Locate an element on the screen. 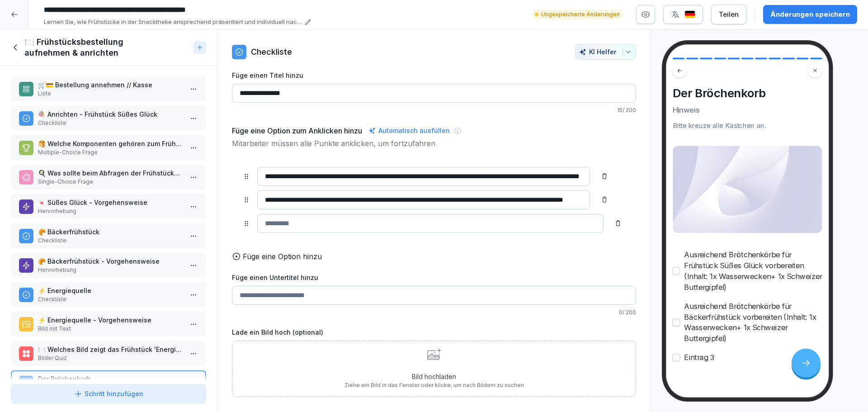 The height and width of the screenshot is (412, 868). p: 🍭 Anrichten - Frühstück Süßes Glück is located at coordinates (110, 114).